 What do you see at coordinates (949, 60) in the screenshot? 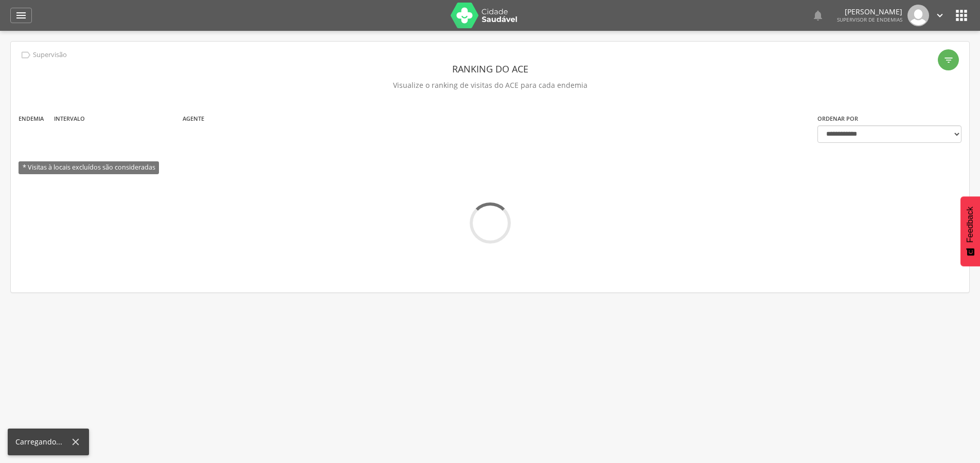
I see `div: Filtro` at bounding box center [949, 60].